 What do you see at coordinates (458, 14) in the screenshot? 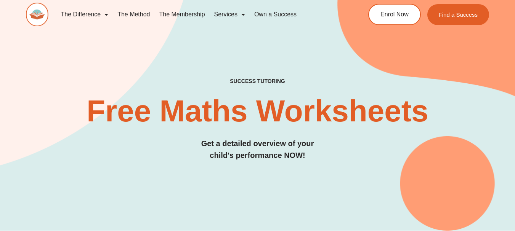
I see `a: Find a Success` at bounding box center [458, 14].